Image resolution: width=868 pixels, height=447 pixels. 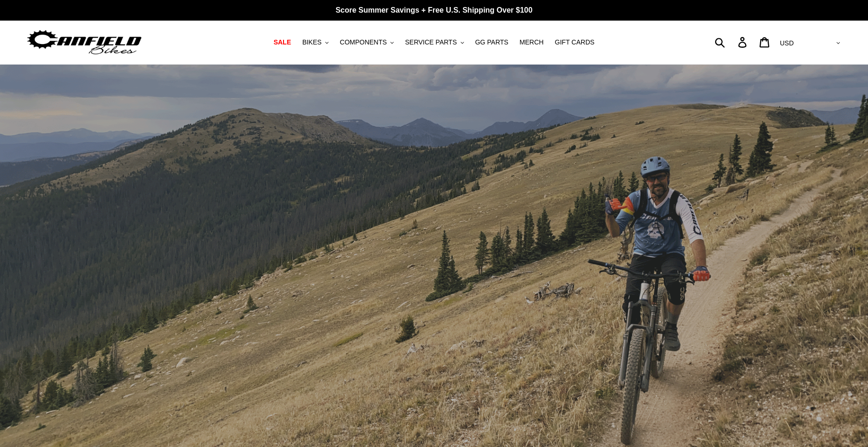 What do you see at coordinates (731, 42) in the screenshot?
I see `input: Search` at bounding box center [731, 42].